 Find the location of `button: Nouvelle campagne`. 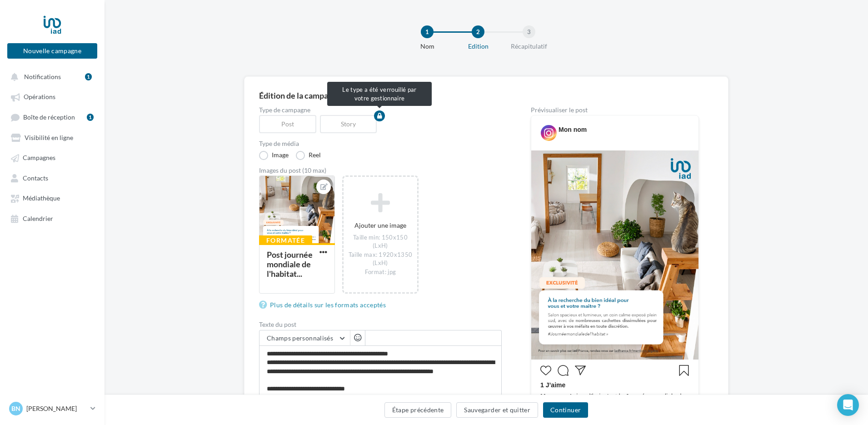

button: Nouvelle campagne is located at coordinates (52, 51).